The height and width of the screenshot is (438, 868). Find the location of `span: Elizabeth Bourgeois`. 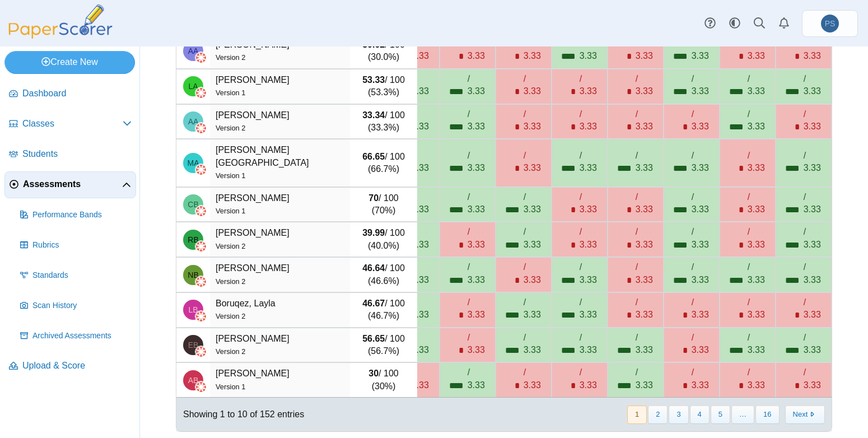

span: Elizabeth Bourgeois is located at coordinates (193, 345).